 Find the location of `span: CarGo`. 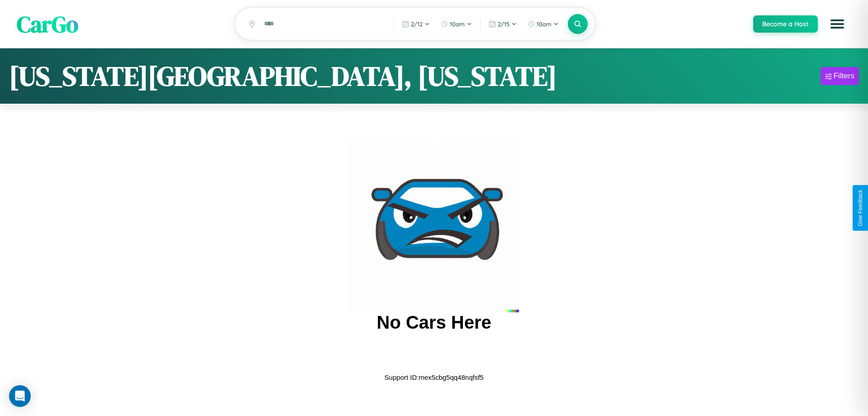

span: CarGo is located at coordinates (48, 24).